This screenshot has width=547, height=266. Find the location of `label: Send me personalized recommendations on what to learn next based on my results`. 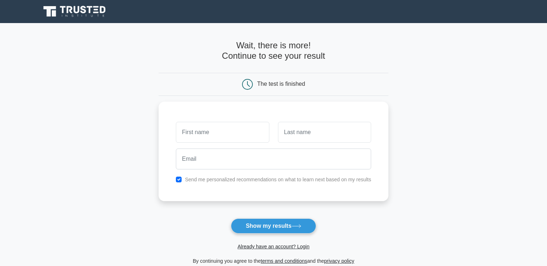

label: Send me personalized recommendations on what to learn next based on my results is located at coordinates (278, 179).